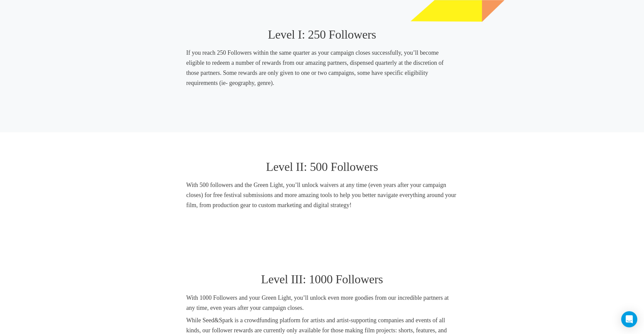  Describe the element at coordinates (322, 68) in the screenshot. I see `h5: If you reach 250 Followers within the same quarter as your campaign closes successfully, you’ll b...` at that location.